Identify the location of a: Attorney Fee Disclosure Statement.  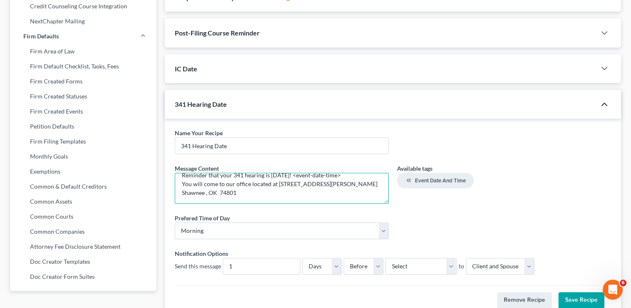
(83, 247).